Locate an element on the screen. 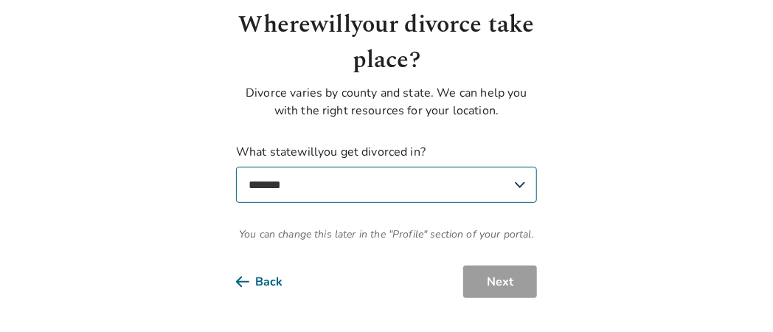 The width and height of the screenshot is (773, 332). h1: Where will your divorce take place? is located at coordinates (386, 43).